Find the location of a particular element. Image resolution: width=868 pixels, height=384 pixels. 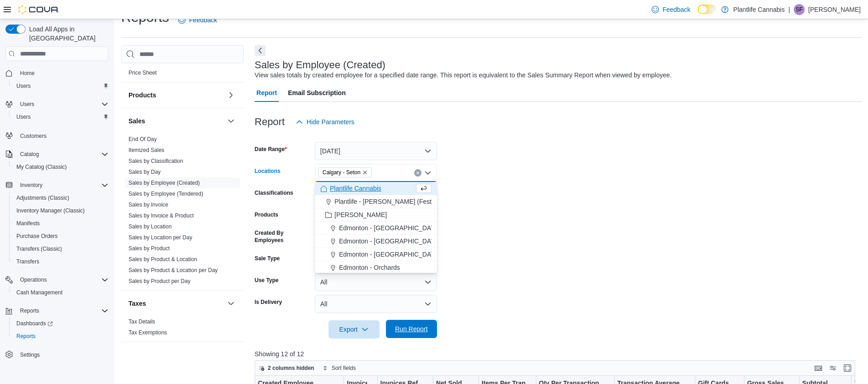

span: Sales by Invoice is located at coordinates (148, 205).